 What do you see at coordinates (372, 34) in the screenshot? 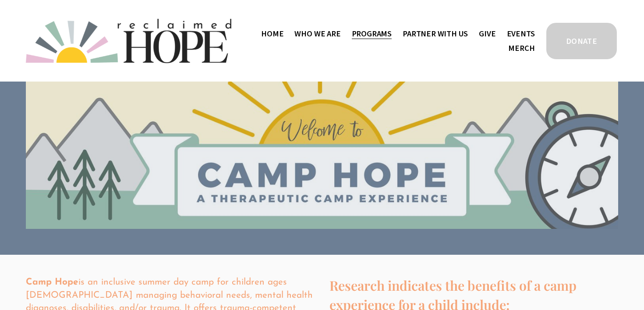
I see `span: Programs` at bounding box center [372, 34].